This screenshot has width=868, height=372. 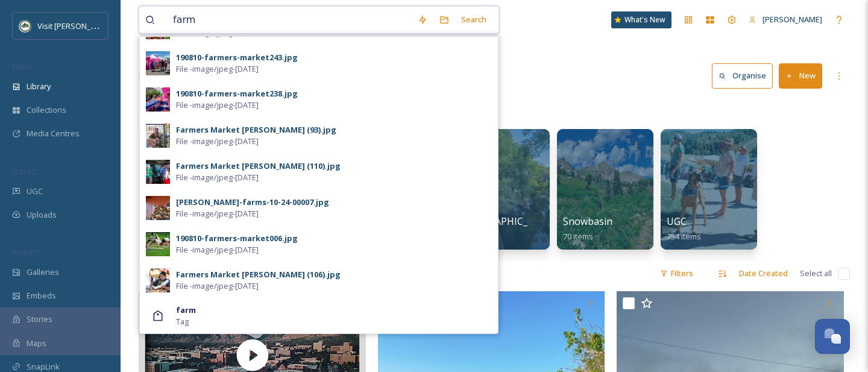 I want to click on a: Organise, so click(x=745, y=75).